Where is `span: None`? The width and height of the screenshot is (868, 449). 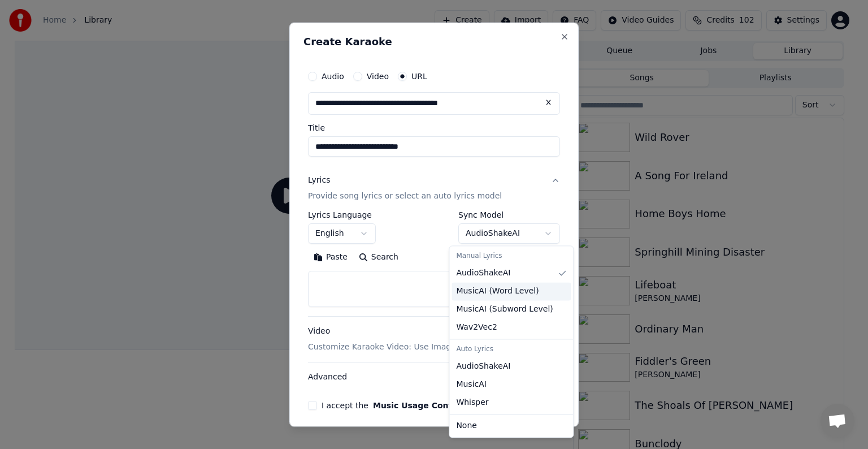
span: None is located at coordinates (466, 426).